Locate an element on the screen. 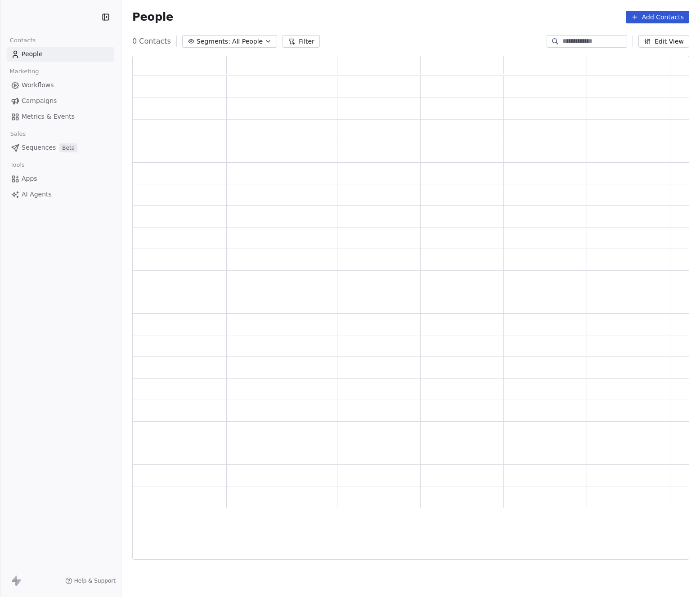  span: Tools is located at coordinates (17, 165).